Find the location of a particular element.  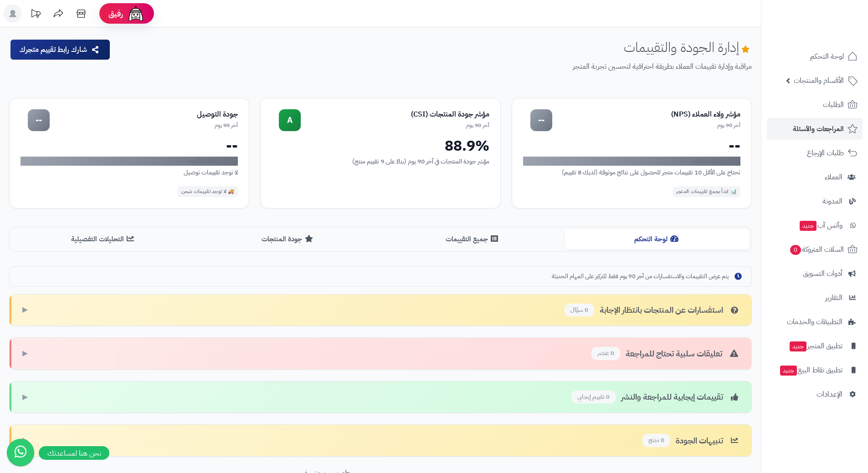

span: الطلبات is located at coordinates (833, 105).